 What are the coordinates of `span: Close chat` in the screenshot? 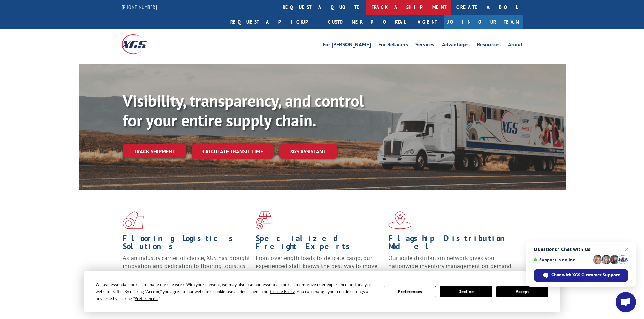 It's located at (627, 249).